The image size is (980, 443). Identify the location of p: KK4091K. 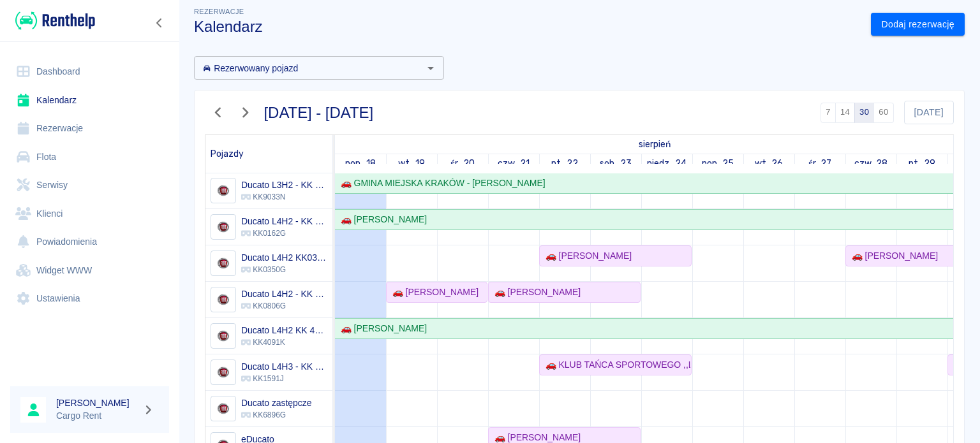
(284, 342).